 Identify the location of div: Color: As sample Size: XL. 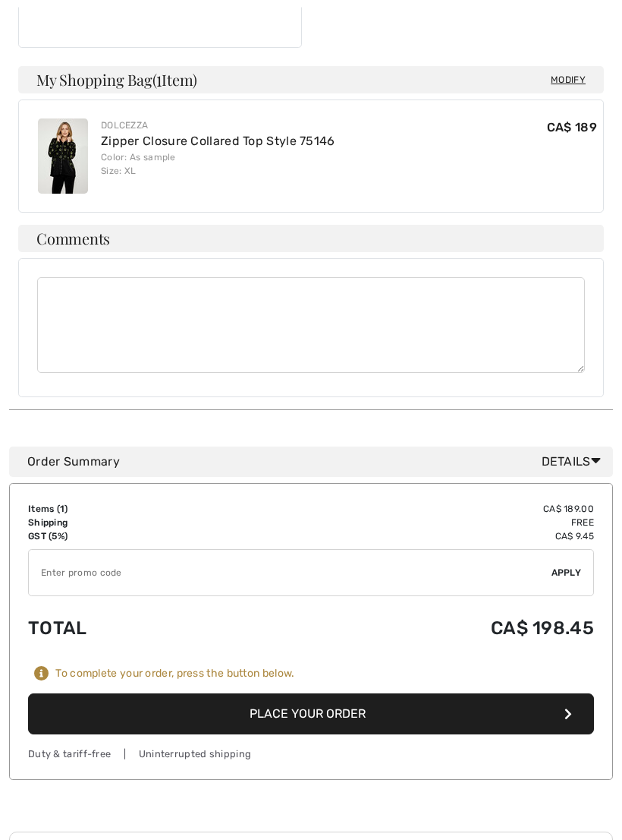
(218, 165).